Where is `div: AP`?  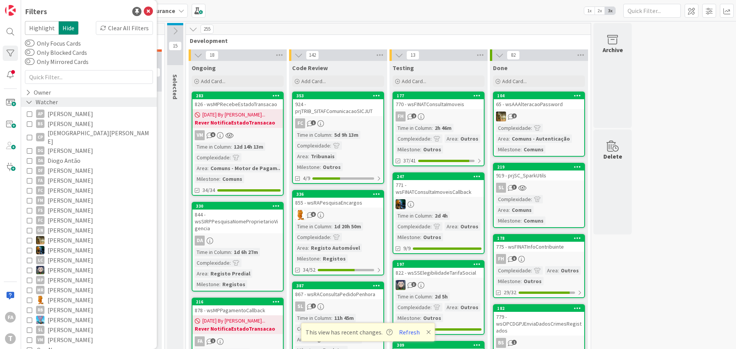 div: AP is located at coordinates (40, 114).